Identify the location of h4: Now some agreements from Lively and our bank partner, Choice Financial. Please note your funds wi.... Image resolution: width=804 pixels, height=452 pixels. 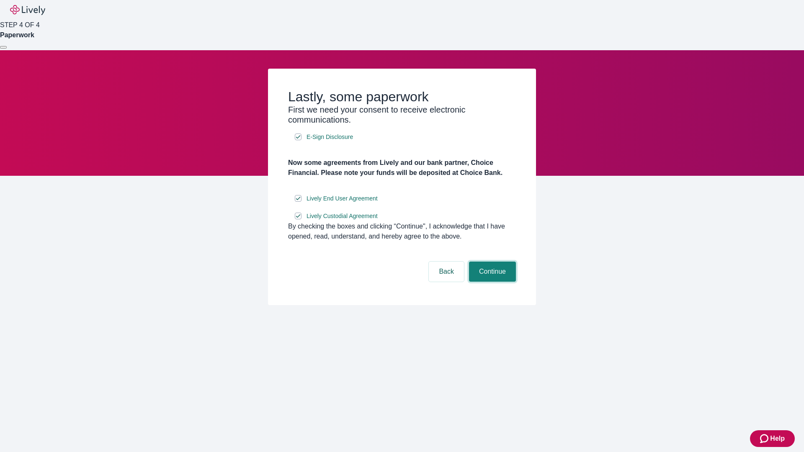
(402, 168).